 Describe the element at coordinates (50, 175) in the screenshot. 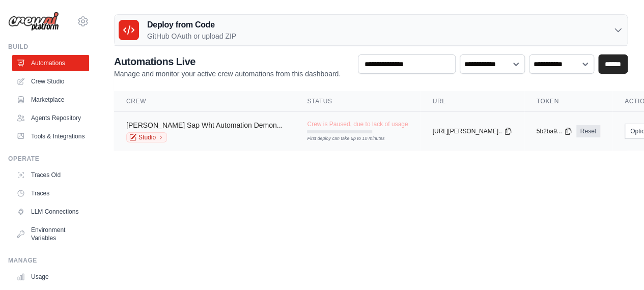

I see `a: Traces Old` at that location.